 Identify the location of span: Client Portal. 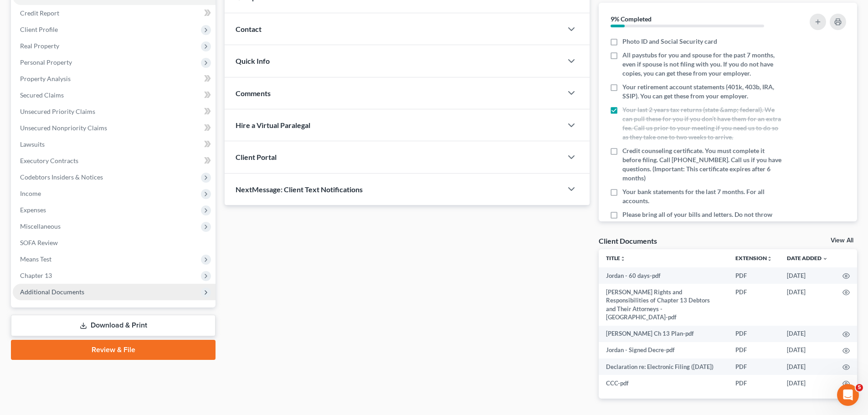
(256, 157).